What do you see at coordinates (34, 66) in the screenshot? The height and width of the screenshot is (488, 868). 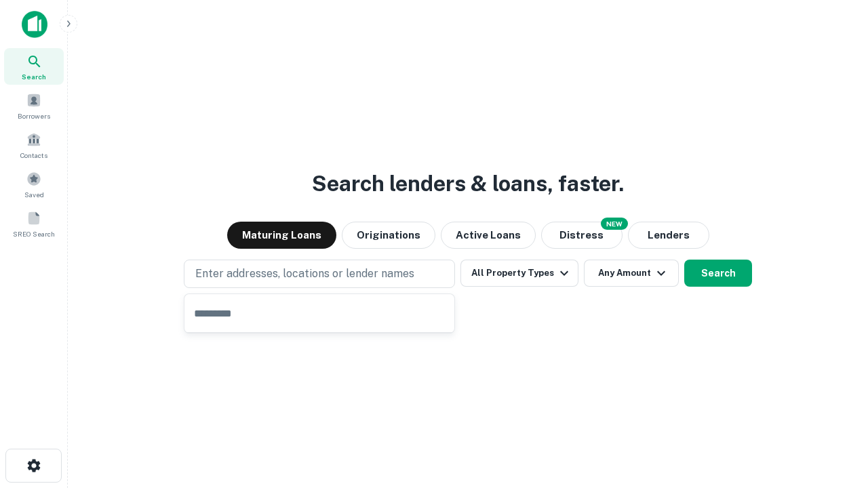 I see `div: Search` at bounding box center [34, 66].